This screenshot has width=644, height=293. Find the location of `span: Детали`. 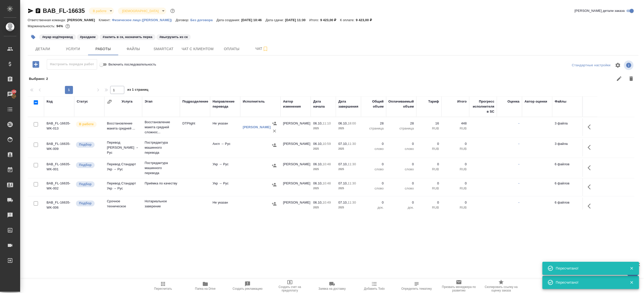

span: Детали is located at coordinates (43, 49).